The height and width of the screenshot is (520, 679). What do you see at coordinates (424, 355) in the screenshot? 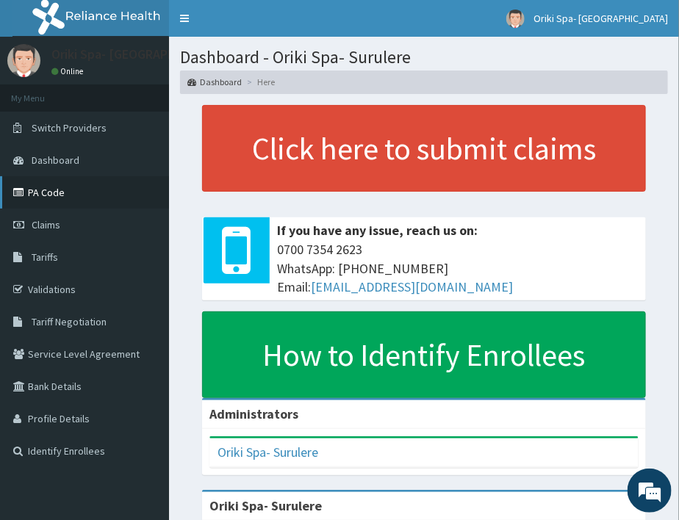
I see `a: How to Identify Enrollees` at bounding box center [424, 355].